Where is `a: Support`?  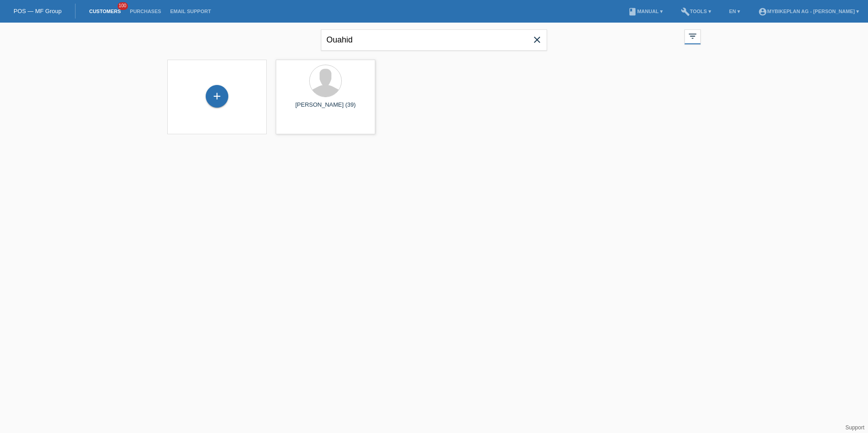 a: Support is located at coordinates (855, 427).